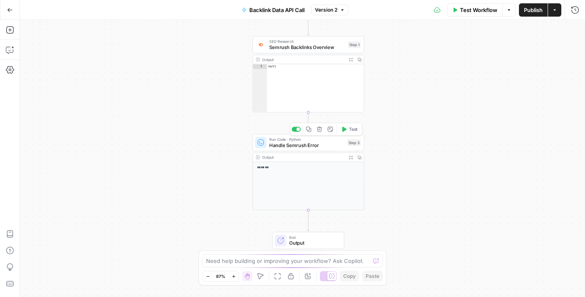 The height and width of the screenshot is (297, 585). I want to click on span: Semrush Backlinks Overview, so click(307, 47).